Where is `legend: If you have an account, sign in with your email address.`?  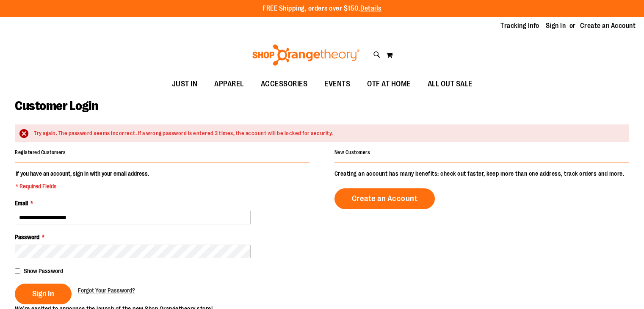 legend: If you have an account, sign in with your email address. is located at coordinates (82, 180).